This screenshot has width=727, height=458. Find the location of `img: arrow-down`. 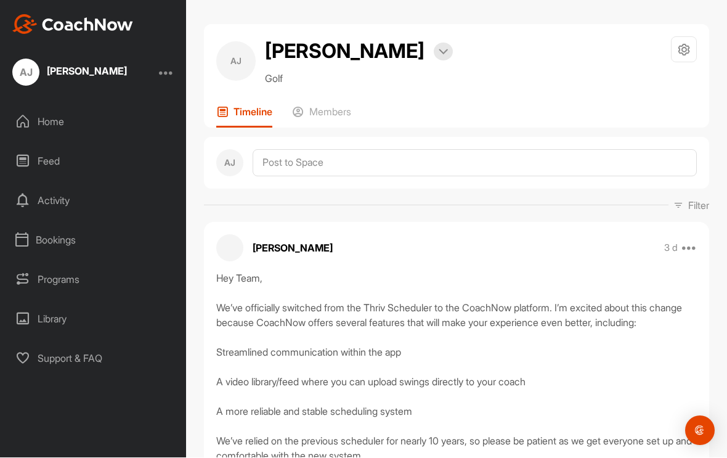

img: arrow-down is located at coordinates (443, 52).